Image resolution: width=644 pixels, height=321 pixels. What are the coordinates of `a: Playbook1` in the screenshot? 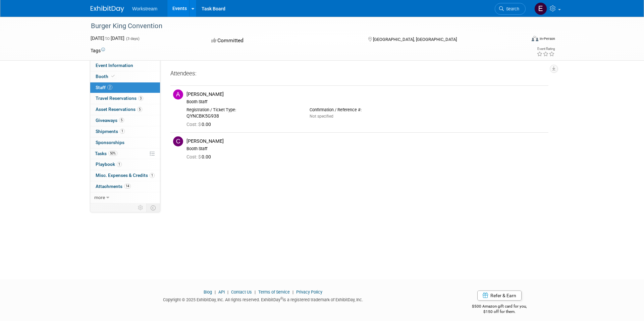 It's located at (125, 165).